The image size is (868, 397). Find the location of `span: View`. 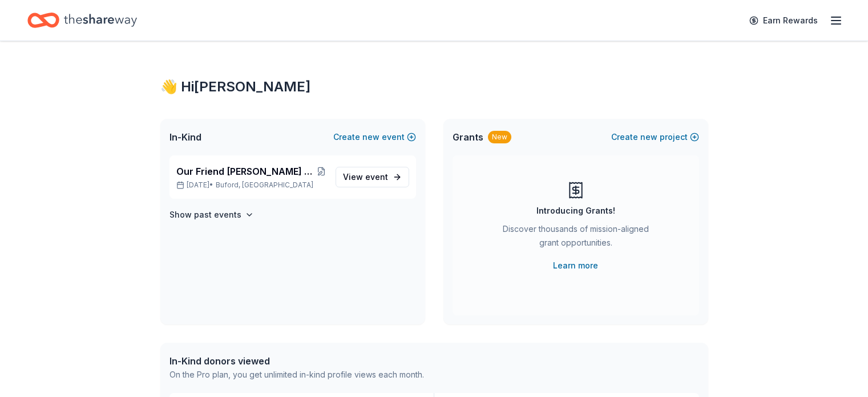

span: View is located at coordinates (366, 177).